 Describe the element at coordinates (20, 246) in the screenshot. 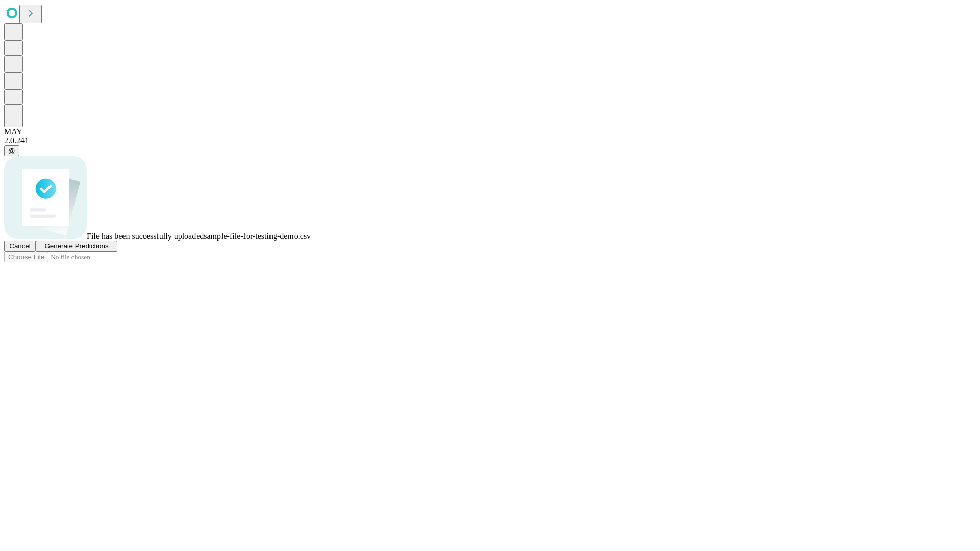

I see `button: Cancel` at that location.